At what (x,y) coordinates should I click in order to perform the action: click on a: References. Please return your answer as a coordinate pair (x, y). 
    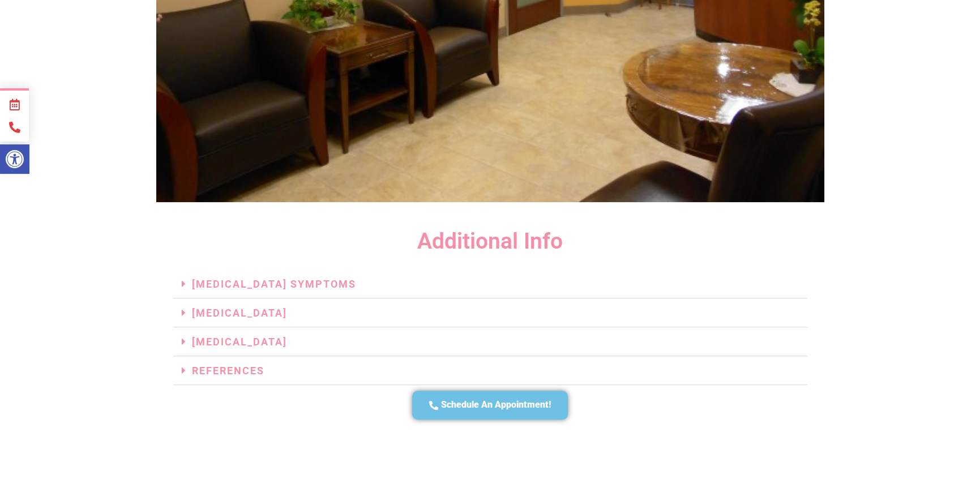
    Looking at the image, I should click on (228, 370).